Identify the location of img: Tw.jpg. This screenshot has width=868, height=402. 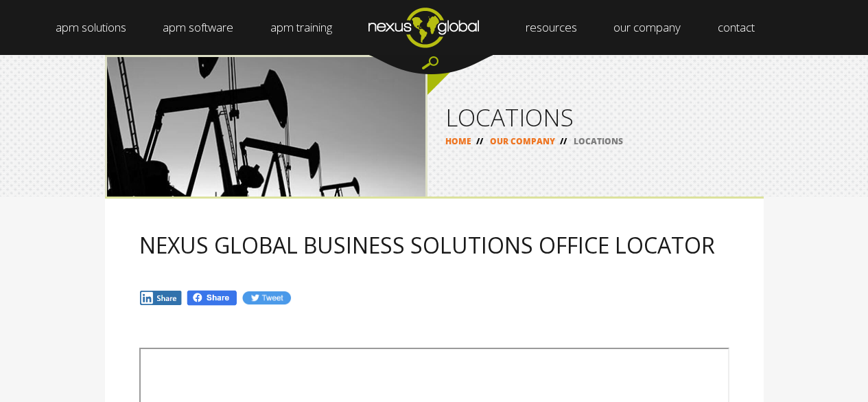
(267, 297).